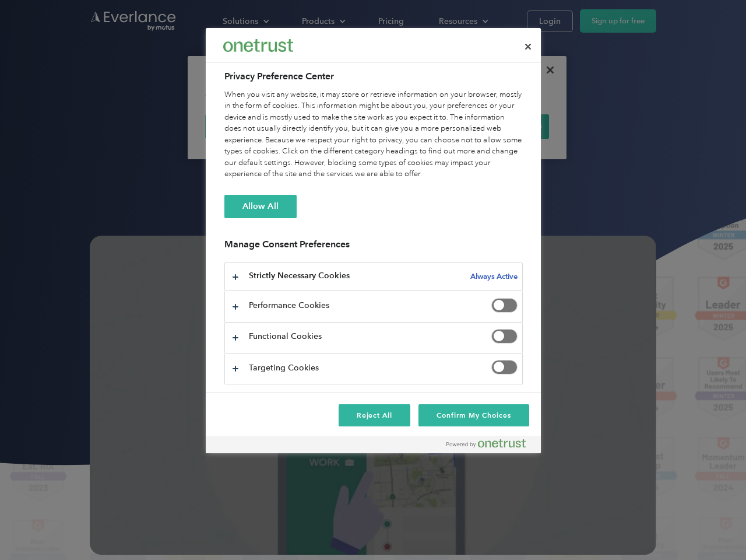 The height and width of the screenshot is (560, 746). I want to click on button: Close, so click(529, 47).